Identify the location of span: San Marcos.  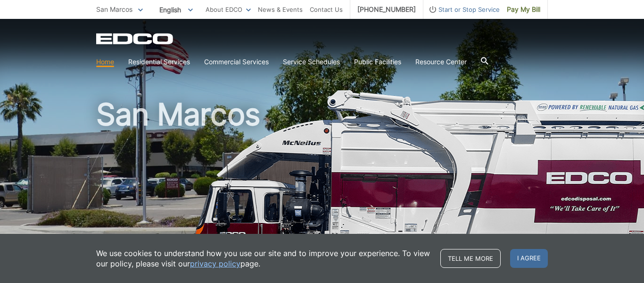
(114, 9).